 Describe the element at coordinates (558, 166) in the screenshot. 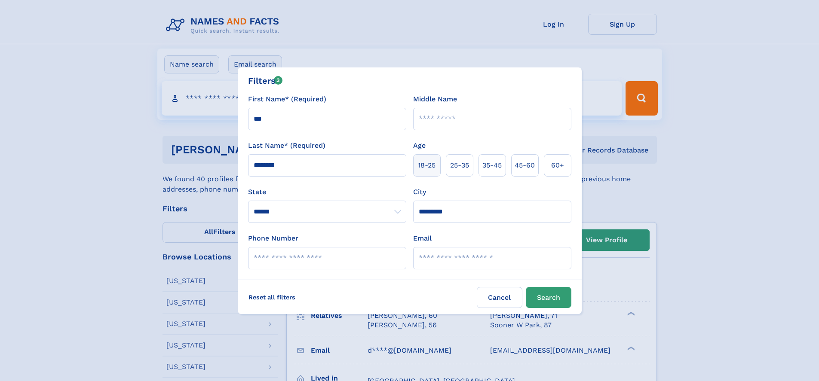

I see `span: 60+` at that location.